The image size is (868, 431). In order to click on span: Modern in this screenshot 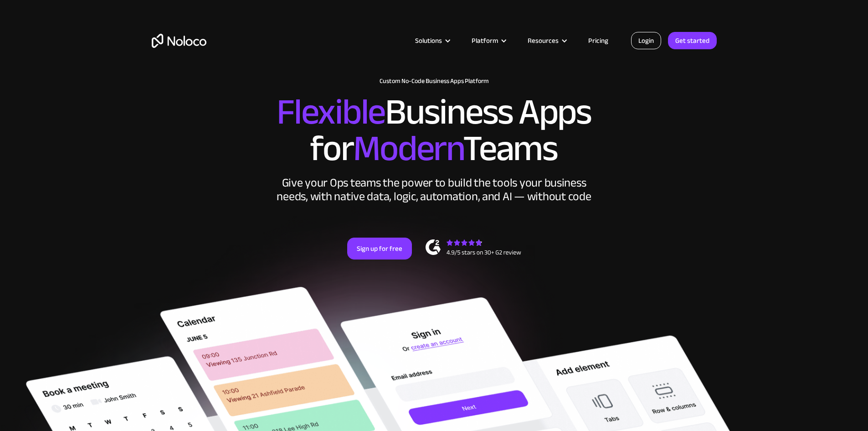, I will do `click(408, 148)`.